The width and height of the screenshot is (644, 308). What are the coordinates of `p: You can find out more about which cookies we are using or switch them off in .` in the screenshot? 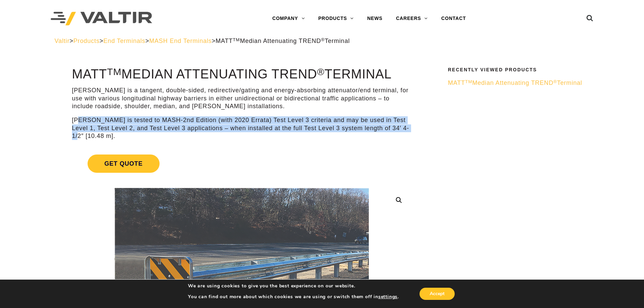 It's located at (293, 296).